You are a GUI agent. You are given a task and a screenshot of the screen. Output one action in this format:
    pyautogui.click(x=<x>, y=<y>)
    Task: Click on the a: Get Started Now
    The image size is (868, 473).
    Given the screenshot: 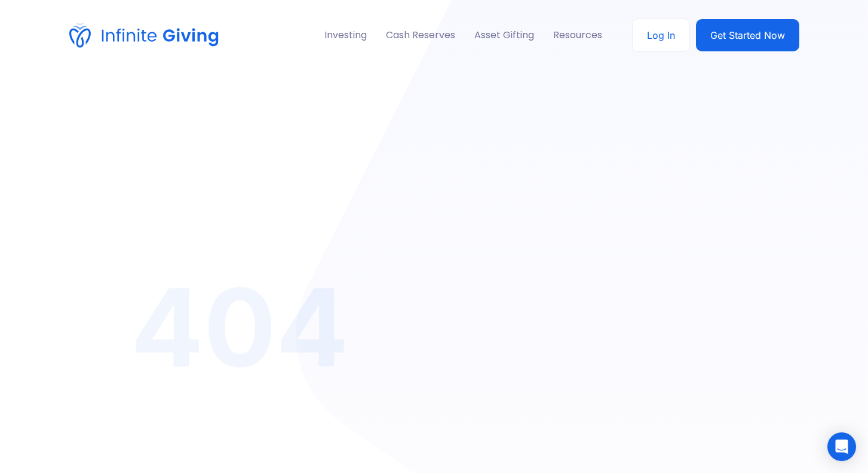 What is the action you would take?
    pyautogui.click(x=747, y=35)
    